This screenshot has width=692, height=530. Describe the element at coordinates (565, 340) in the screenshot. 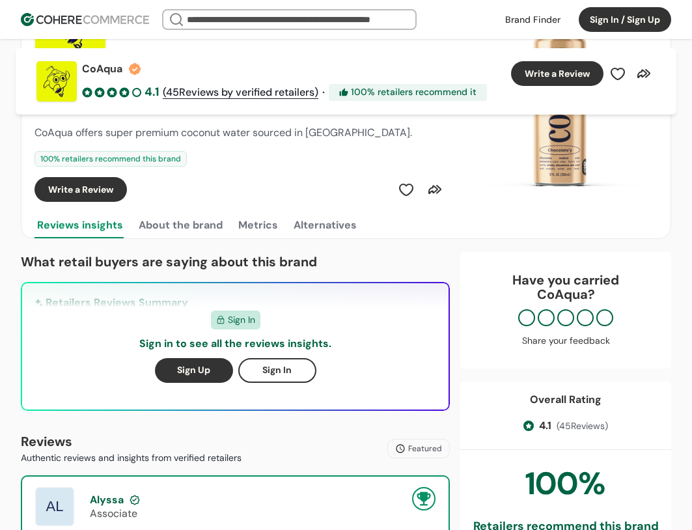

I see `div: Share your feedback` at that location.